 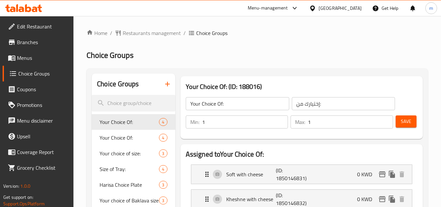 I want to click on a: Restaurants management, so click(x=148, y=33).